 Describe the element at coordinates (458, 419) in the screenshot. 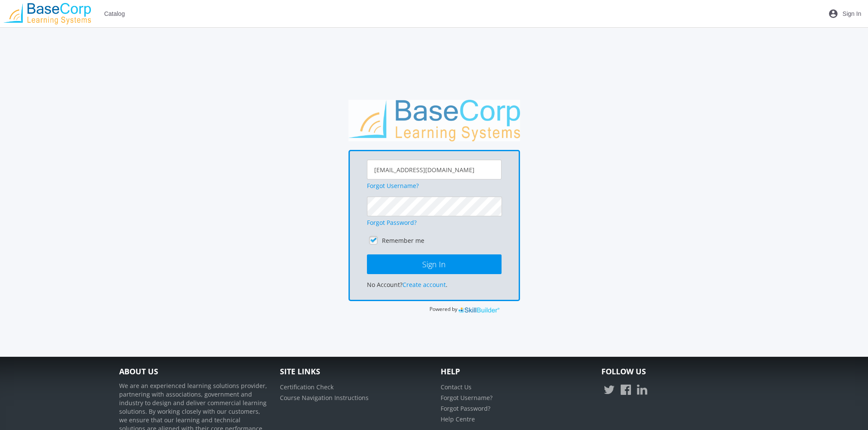

I see `a: Help Centre` at that location.